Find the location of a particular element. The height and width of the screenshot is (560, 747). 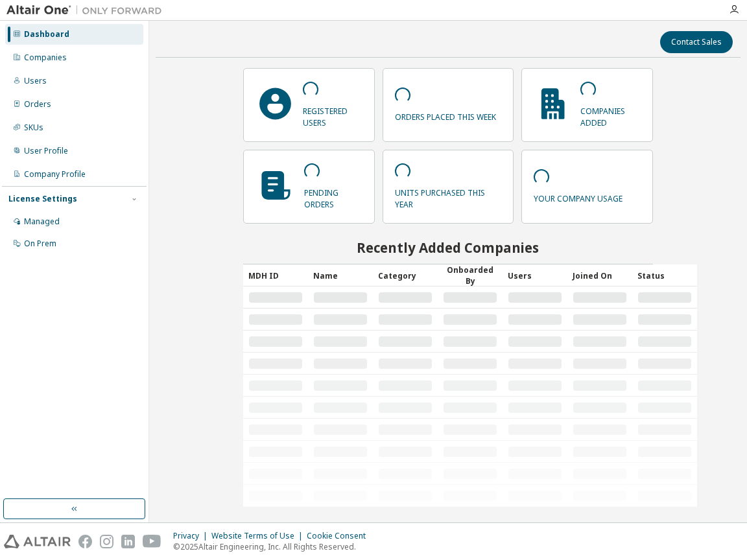

div: Privacy is located at coordinates (192, 535).